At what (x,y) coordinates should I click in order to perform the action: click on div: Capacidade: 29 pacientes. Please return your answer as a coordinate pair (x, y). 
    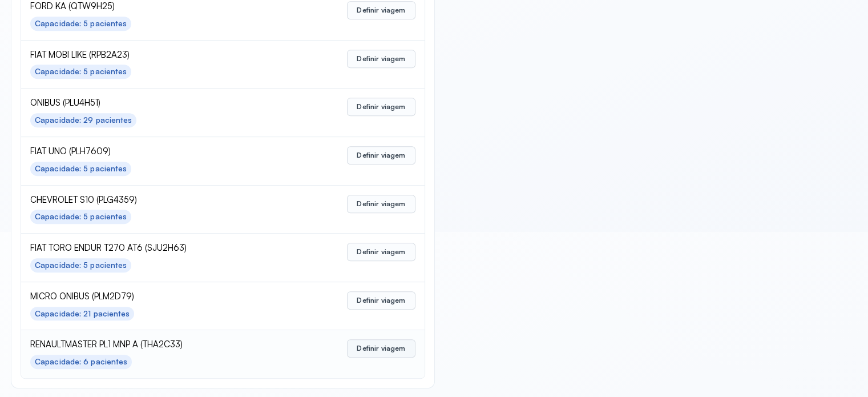
    Looking at the image, I should click on (83, 120).